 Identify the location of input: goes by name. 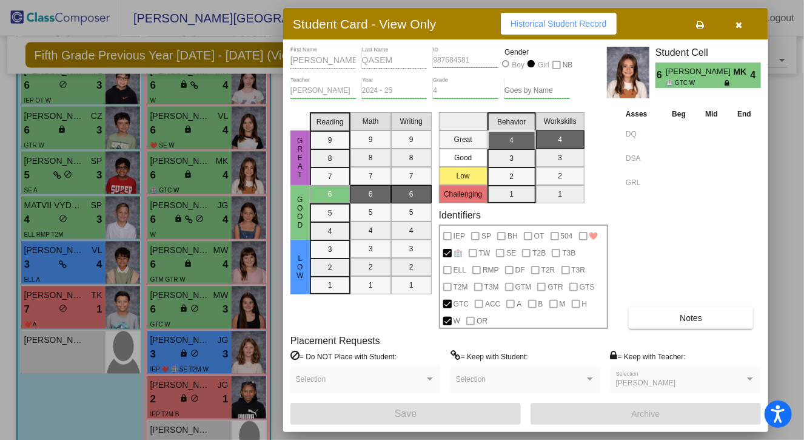
(537, 91).